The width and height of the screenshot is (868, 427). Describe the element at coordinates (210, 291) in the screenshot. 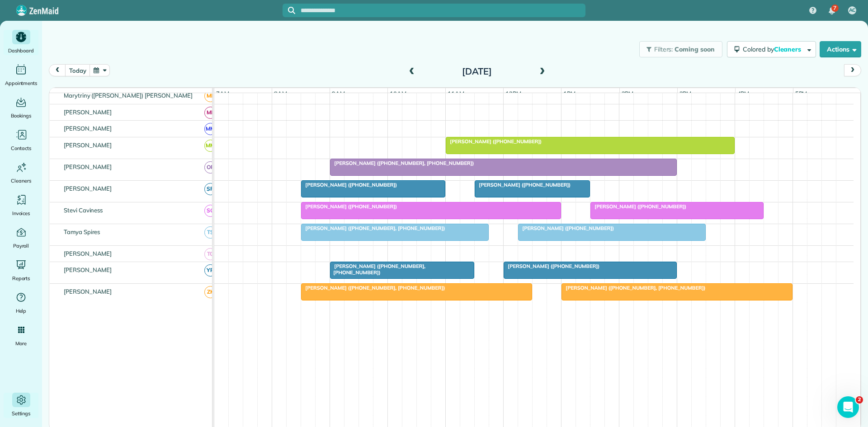

I see `span: ZK` at that location.